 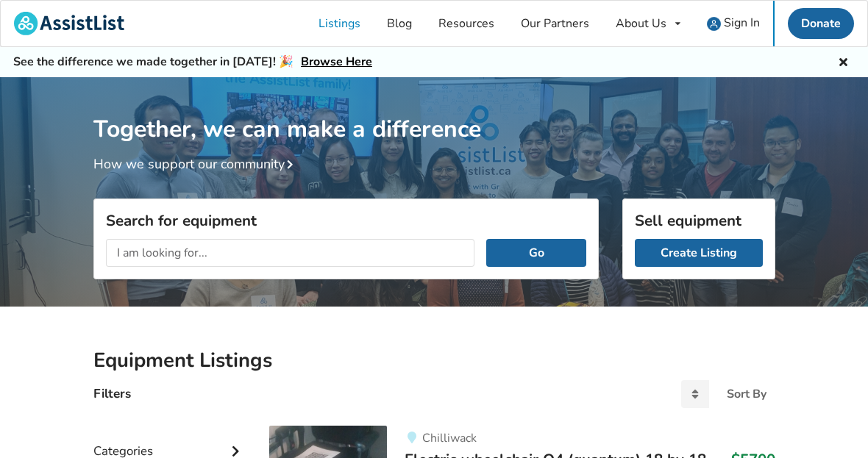 What do you see at coordinates (196, 164) in the screenshot?
I see `a: How we support our community` at bounding box center [196, 164].